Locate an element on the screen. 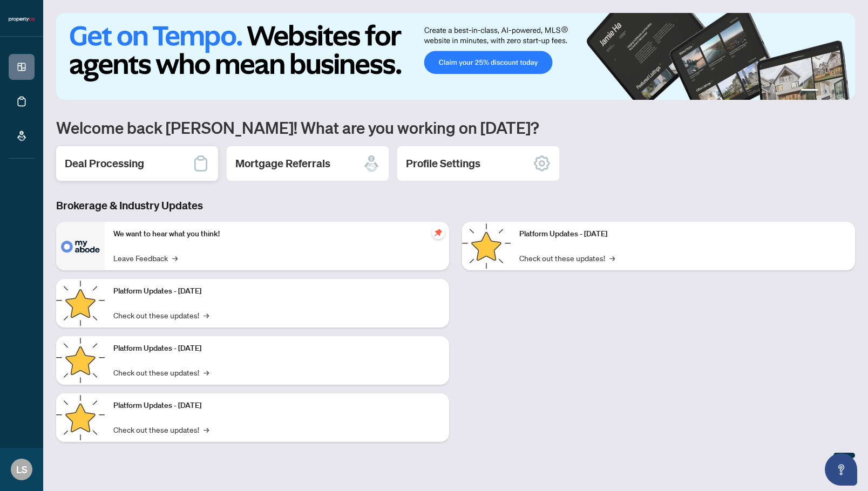 The image size is (868, 491). button: Open asap is located at coordinates (841, 469).